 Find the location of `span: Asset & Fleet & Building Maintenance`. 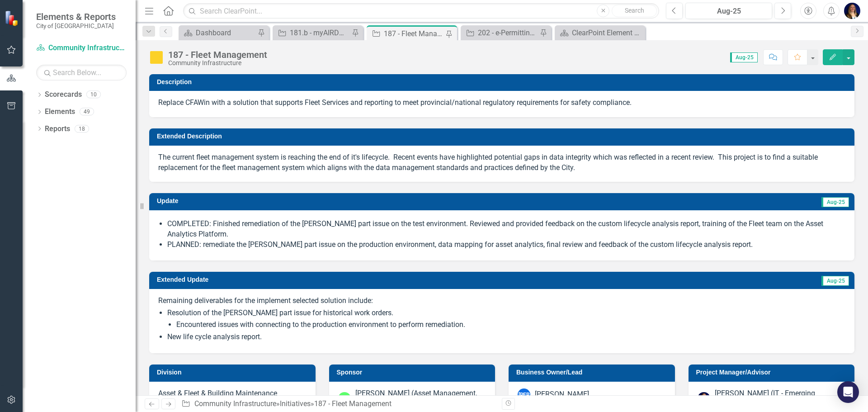

span: Asset & Fleet & Building Maintenance is located at coordinates (217, 393).